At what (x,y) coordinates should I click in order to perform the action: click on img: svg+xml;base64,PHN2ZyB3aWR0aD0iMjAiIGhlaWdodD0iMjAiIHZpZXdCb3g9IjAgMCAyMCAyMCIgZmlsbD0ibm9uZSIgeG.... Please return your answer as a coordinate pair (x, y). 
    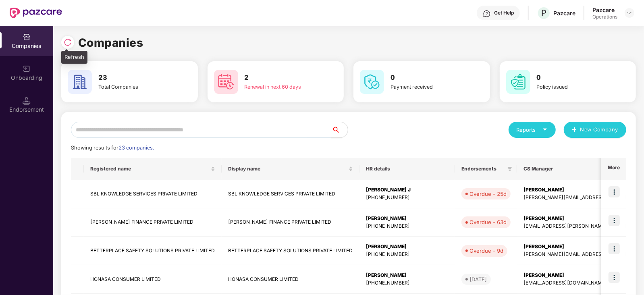
    Looking at the image, I should click on (27, 69).